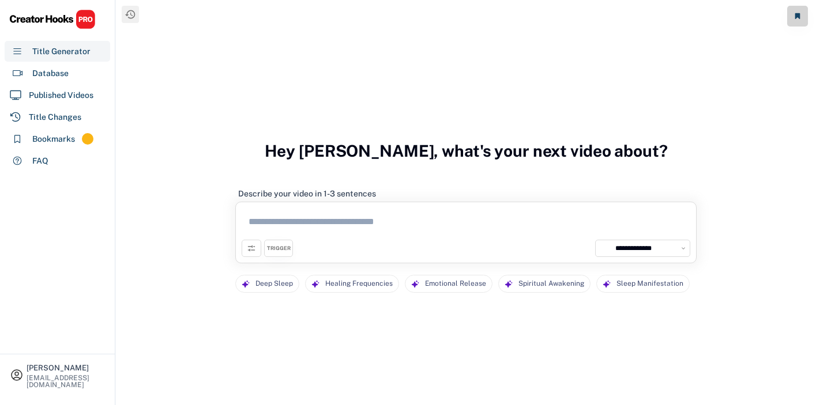  Describe the element at coordinates (55, 117) in the screenshot. I see `div: Title Changes` at that location.